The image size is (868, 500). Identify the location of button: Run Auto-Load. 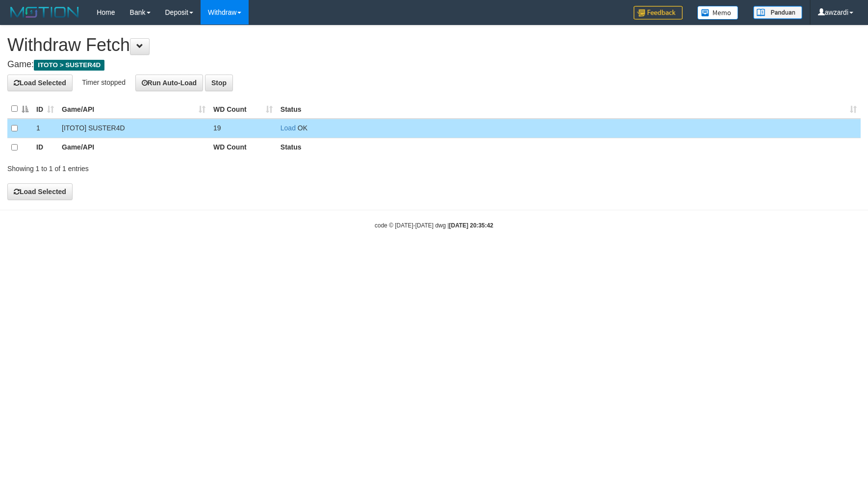
(169, 83).